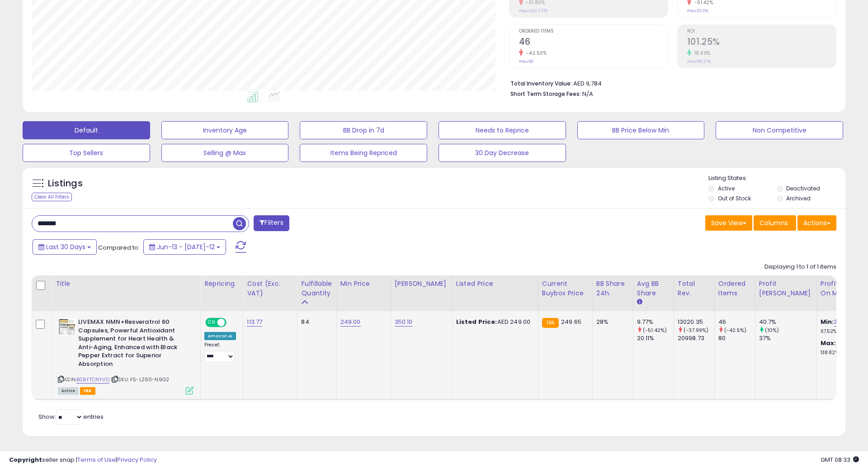 This screenshot has height=469, width=868. Describe the element at coordinates (212, 322) in the screenshot. I see `span: ON` at that location.